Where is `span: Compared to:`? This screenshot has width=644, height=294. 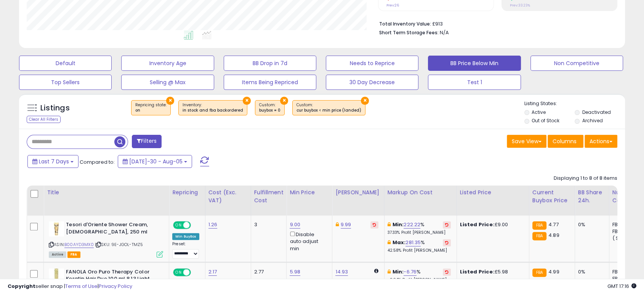 span: Compared to: is located at coordinates (97, 162).